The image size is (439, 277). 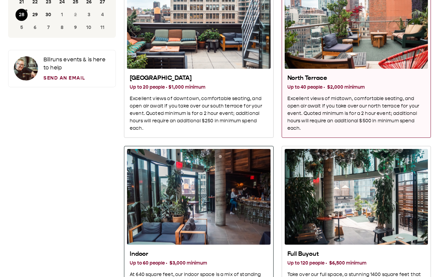 I want to click on h3: Up to 120 people · $6,500 minimum, so click(x=356, y=263).